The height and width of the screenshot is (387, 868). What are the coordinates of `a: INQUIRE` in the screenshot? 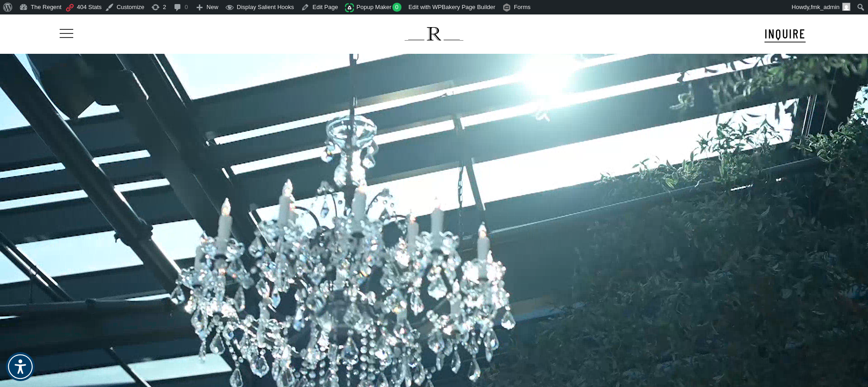 It's located at (785, 34).